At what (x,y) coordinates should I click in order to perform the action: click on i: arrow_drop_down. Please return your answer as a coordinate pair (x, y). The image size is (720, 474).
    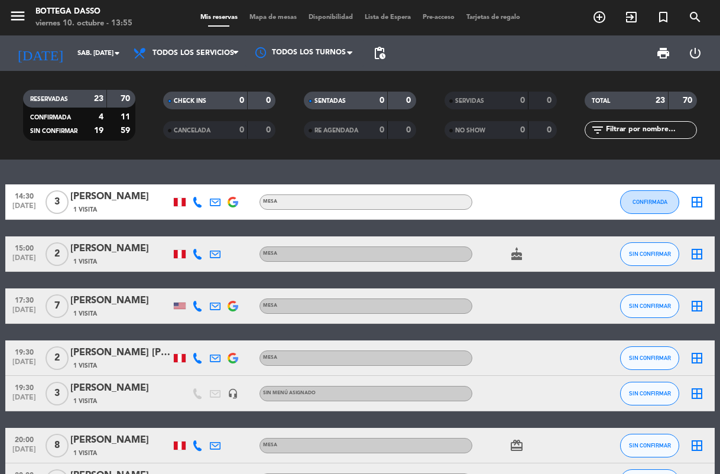
    Looking at the image, I should click on (117, 53).